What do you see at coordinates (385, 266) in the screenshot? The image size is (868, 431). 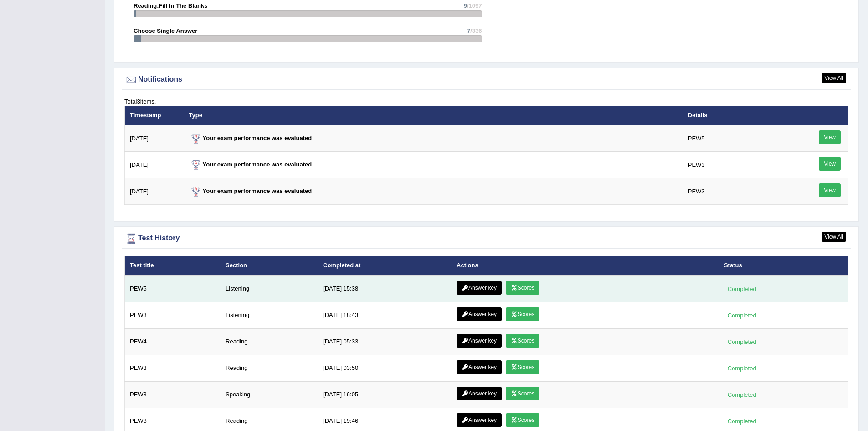 I see `th: Completed at` at bounding box center [385, 266].